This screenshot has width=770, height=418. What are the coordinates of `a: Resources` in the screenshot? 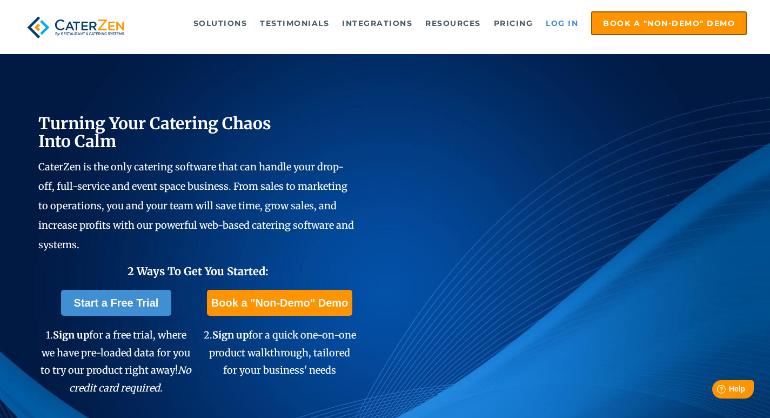 It's located at (453, 23).